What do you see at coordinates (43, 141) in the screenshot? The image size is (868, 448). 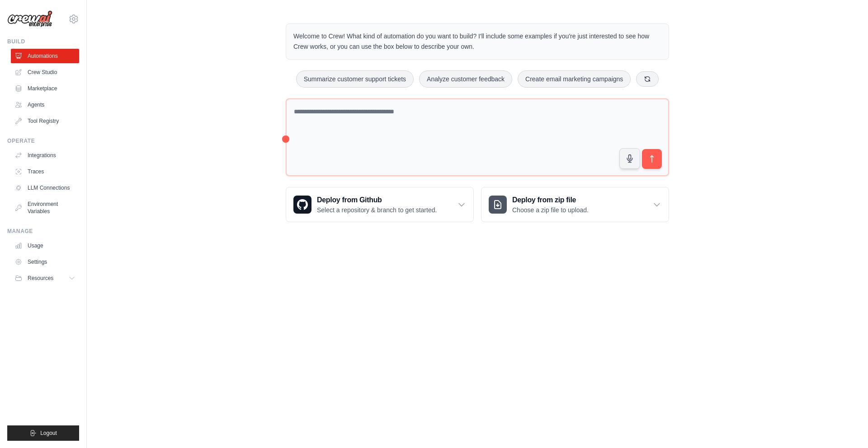 I see `div: Operate` at bounding box center [43, 141].